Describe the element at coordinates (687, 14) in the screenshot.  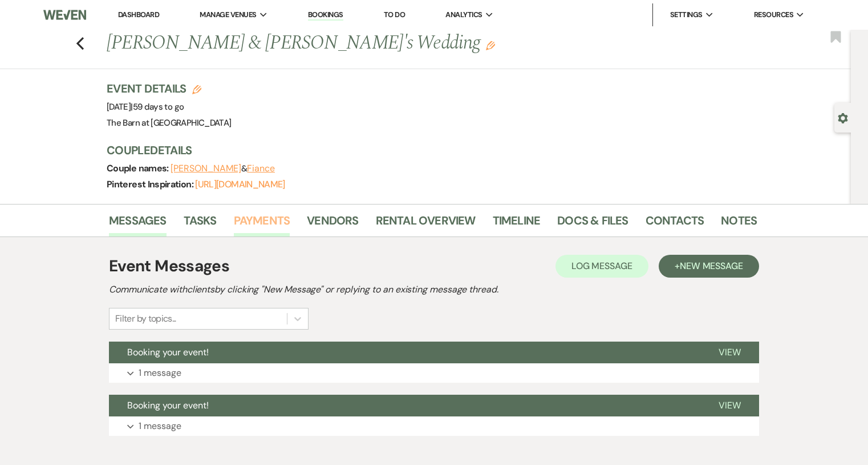
I see `span: Settings` at that location.